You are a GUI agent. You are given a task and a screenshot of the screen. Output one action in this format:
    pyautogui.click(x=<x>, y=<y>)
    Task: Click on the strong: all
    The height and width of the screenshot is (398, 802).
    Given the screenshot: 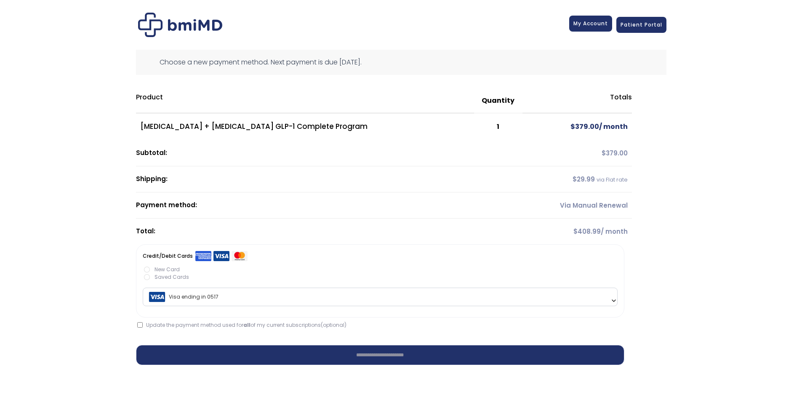 What is the action you would take?
    pyautogui.click(x=247, y=325)
    